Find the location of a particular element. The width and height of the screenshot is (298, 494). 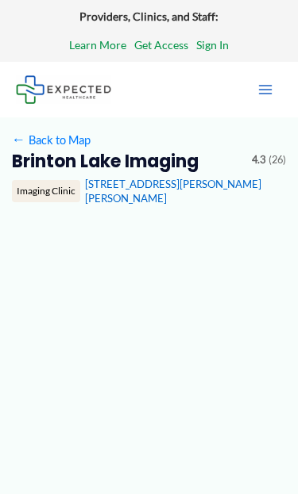

h2: Brinton Lake Imaging is located at coordinates (126, 162).